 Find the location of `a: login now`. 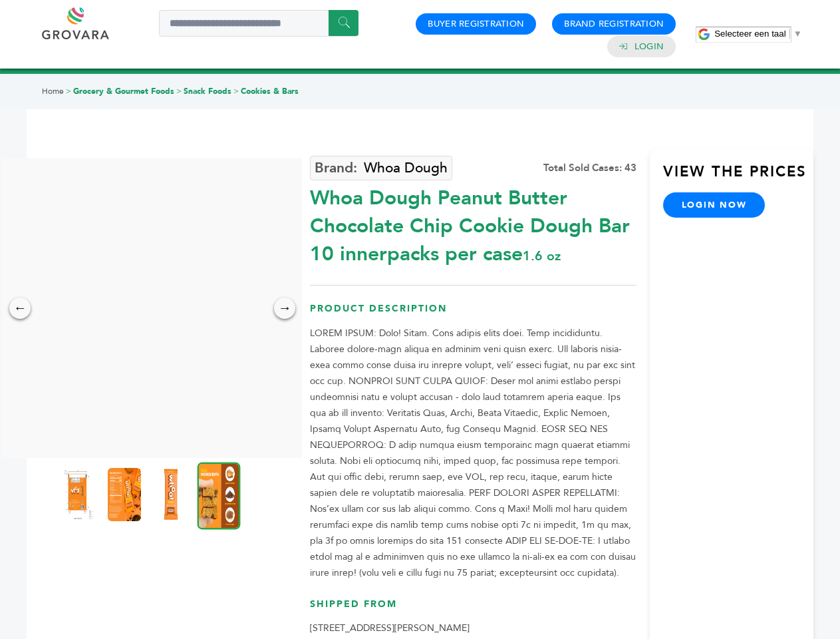

a: login now is located at coordinates (714, 204).